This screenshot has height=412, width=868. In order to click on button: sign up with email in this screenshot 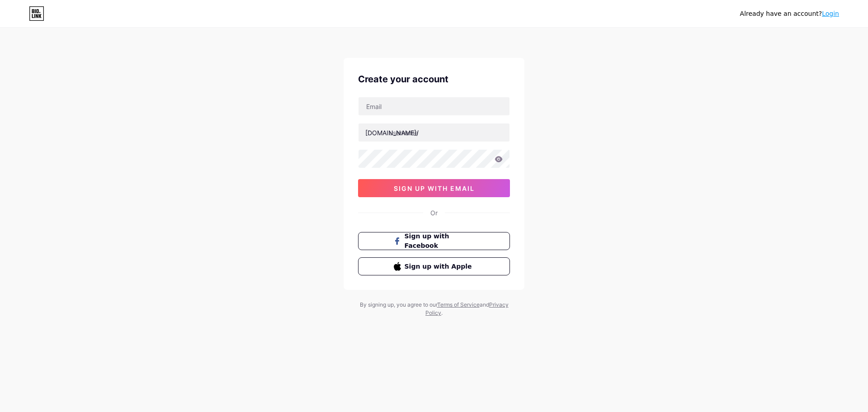, I will do `click(434, 188)`.